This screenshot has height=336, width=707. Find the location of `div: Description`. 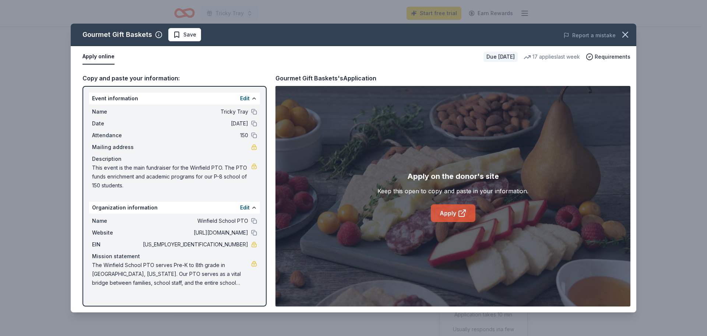

div: Description is located at coordinates (175, 159).